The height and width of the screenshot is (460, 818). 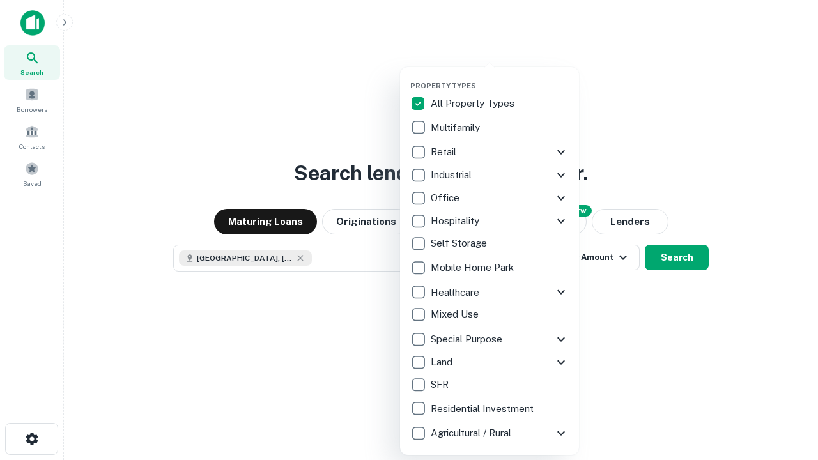 I want to click on div: Office, so click(x=489, y=198).